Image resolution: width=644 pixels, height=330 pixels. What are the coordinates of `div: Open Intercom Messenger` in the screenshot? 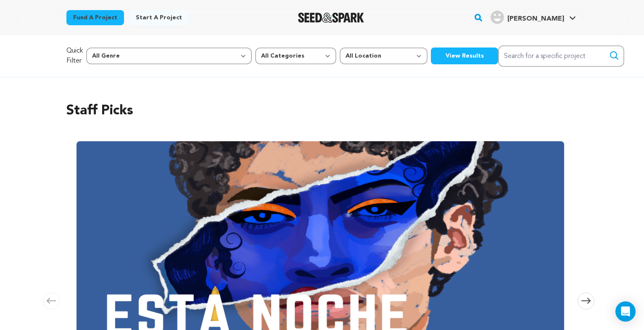 It's located at (625, 311).